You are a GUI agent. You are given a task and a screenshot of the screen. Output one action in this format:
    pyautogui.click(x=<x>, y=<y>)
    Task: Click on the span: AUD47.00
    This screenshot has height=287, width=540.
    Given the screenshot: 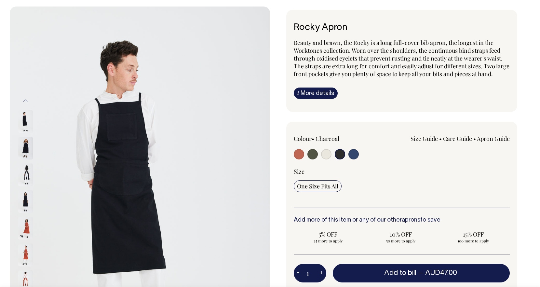 What is the action you would take?
    pyautogui.click(x=441, y=273)
    